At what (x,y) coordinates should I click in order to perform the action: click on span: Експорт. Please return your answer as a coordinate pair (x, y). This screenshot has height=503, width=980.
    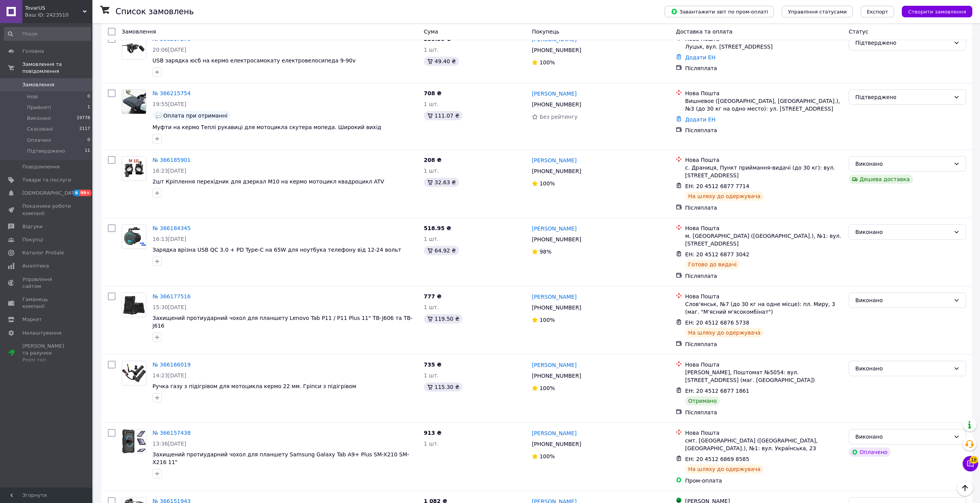
    Looking at the image, I should click on (878, 12).